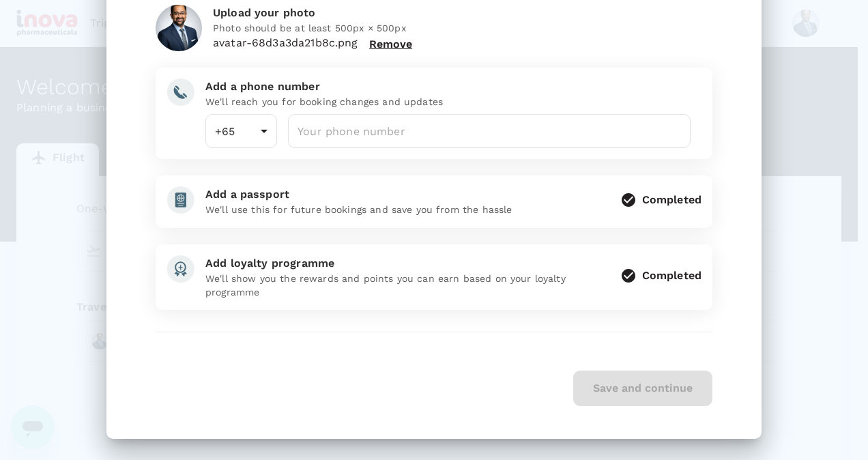 This screenshot has width=868, height=460. I want to click on img: add-passport, so click(180, 200).